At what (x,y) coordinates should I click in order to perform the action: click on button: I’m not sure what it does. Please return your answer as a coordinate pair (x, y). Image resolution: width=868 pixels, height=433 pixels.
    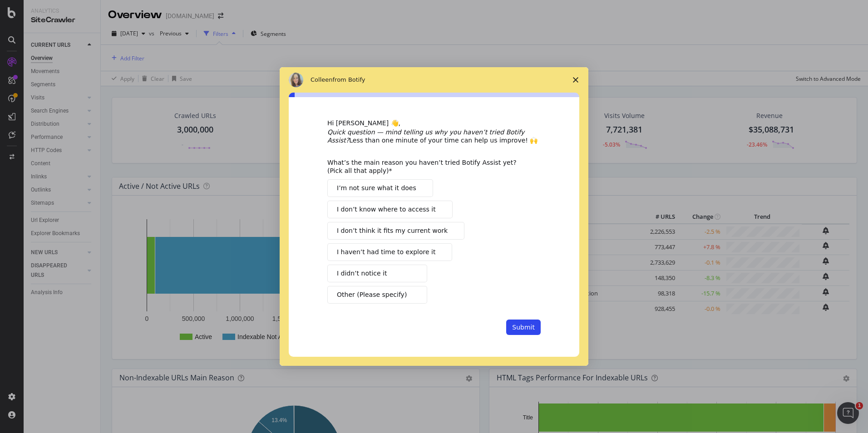
    Looking at the image, I should click on (380, 188).